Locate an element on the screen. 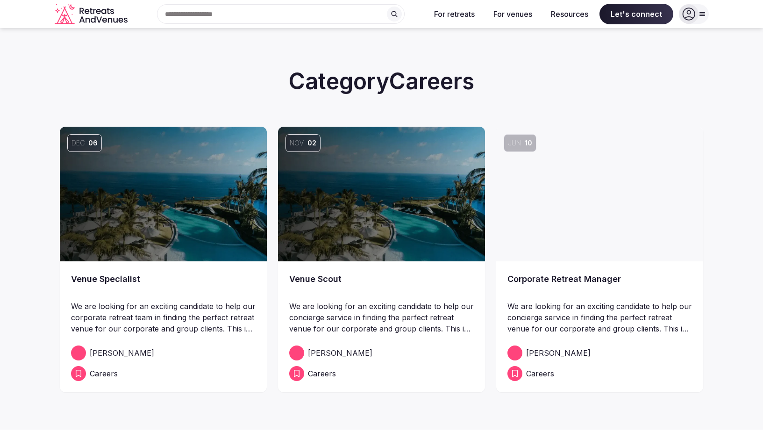  img: Venue Specialist is located at coordinates (163, 194).